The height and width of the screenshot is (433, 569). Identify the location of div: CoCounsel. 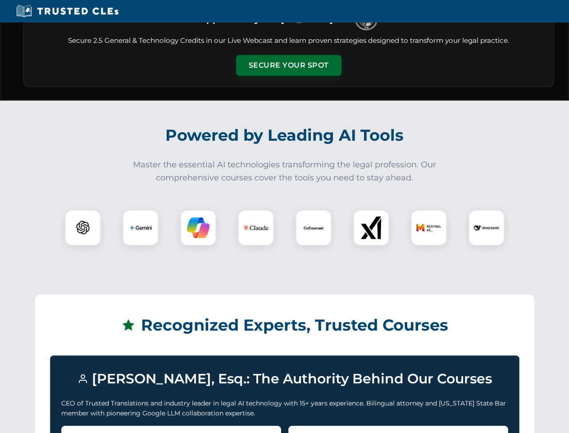
(314, 228).